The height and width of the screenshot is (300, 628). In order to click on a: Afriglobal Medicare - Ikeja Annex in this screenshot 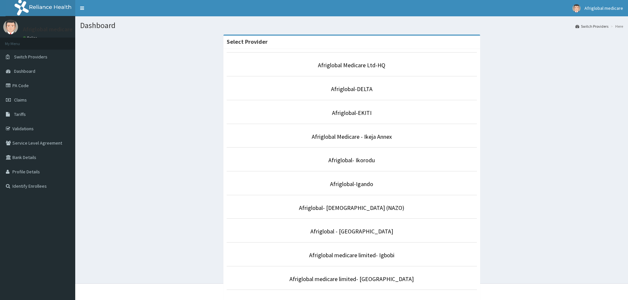, I will do `click(351, 137)`.